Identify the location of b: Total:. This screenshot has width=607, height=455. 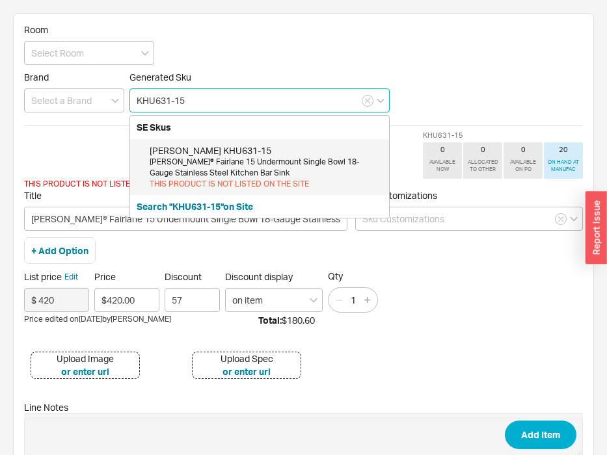
(270, 320).